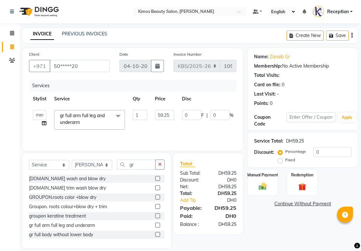 This screenshot has height=251, width=361. What do you see at coordinates (263, 187) in the screenshot?
I see `img: _cash.svg` at bounding box center [263, 187].